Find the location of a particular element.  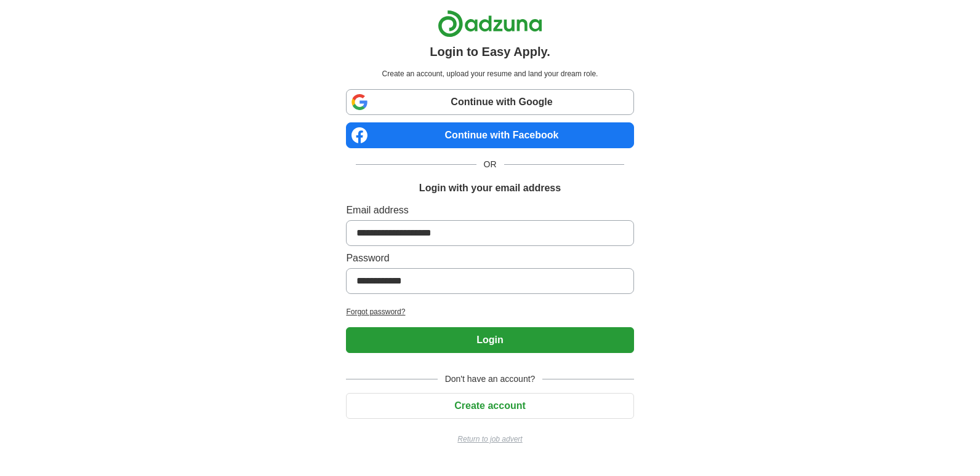

a: Continue with Facebook is located at coordinates (490, 136).